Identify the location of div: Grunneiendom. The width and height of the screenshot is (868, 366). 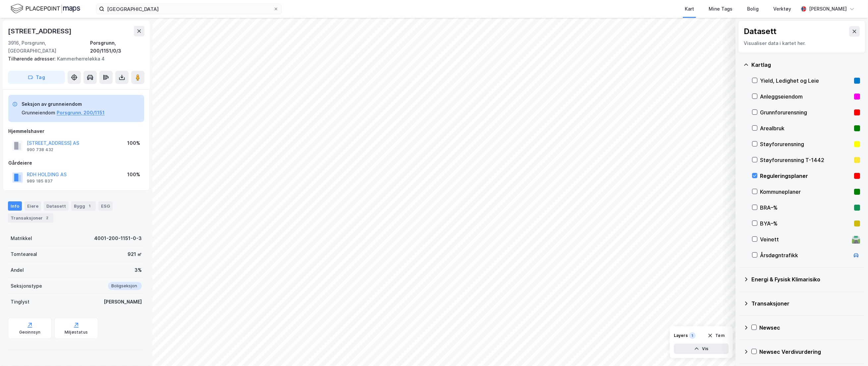
(39, 113).